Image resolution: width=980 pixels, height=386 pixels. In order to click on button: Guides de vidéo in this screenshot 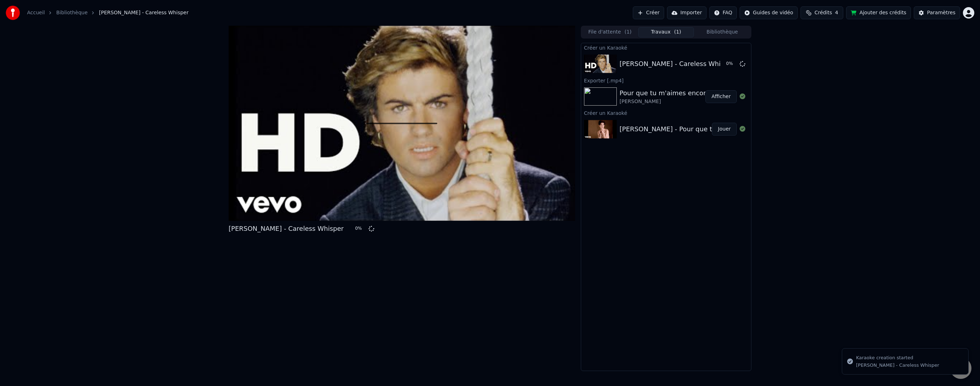, I will do `click(769, 13)`.